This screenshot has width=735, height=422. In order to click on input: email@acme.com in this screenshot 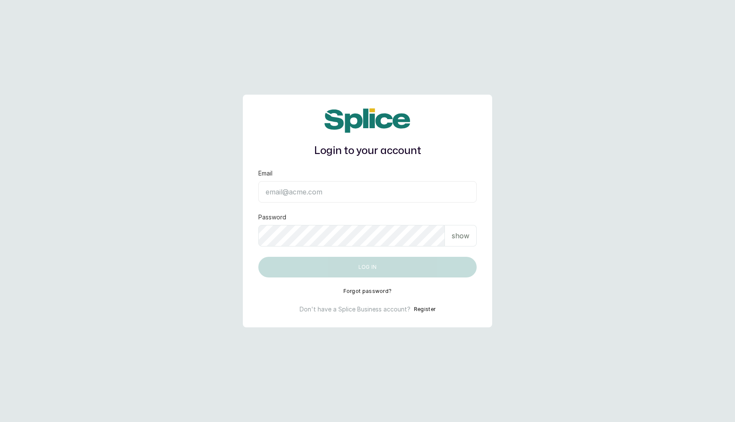, I will do `click(368, 192)`.